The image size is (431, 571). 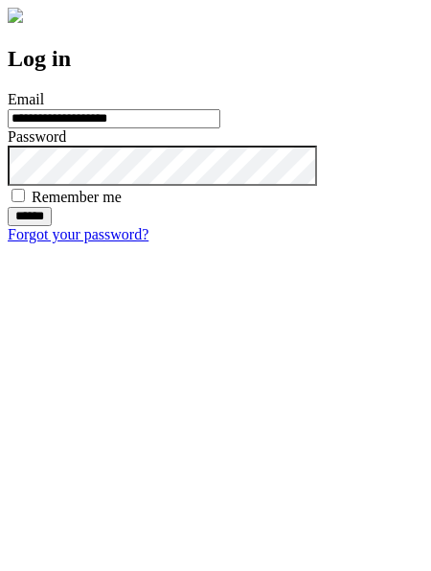 What do you see at coordinates (77, 196) in the screenshot?
I see `label: Remember me` at bounding box center [77, 196].